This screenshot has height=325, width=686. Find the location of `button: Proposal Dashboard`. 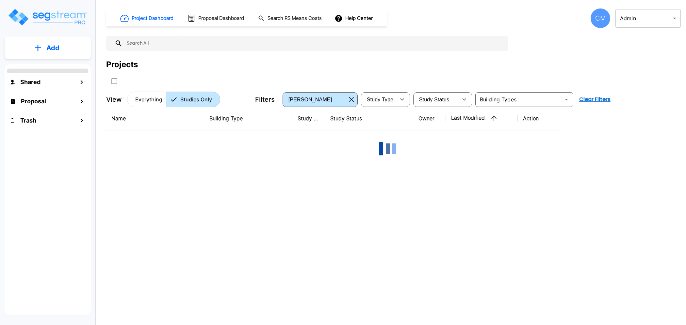

button: Proposal Dashboard is located at coordinates (216, 18).